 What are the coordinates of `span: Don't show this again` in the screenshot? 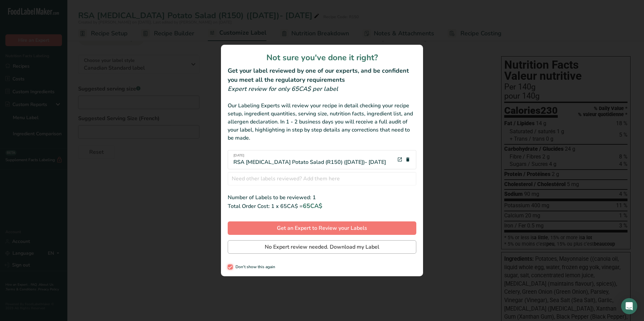 It's located at (254, 267).